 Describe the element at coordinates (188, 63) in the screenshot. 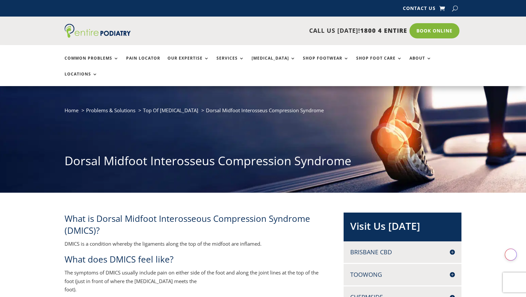

I see `a: Our Expertise` at that location.